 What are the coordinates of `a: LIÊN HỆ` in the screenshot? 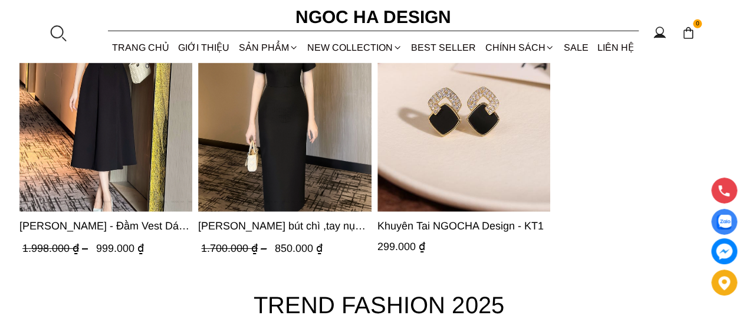 It's located at (615, 47).